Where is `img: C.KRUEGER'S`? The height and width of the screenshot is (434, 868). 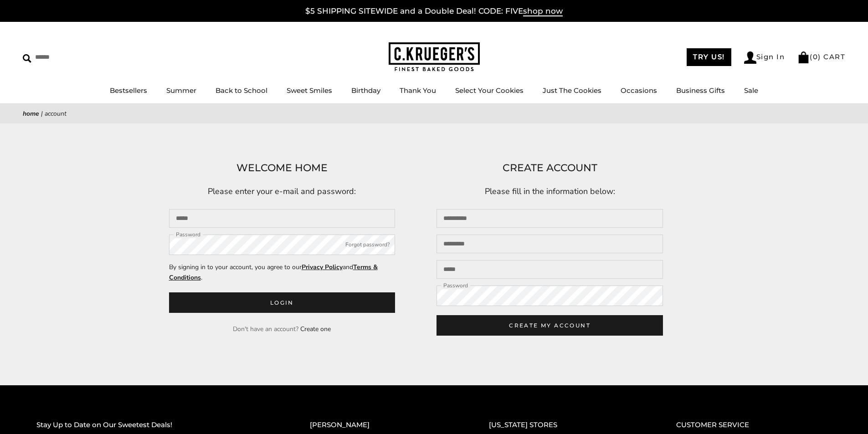
img: C.KRUEGER'S is located at coordinates (434, 57).